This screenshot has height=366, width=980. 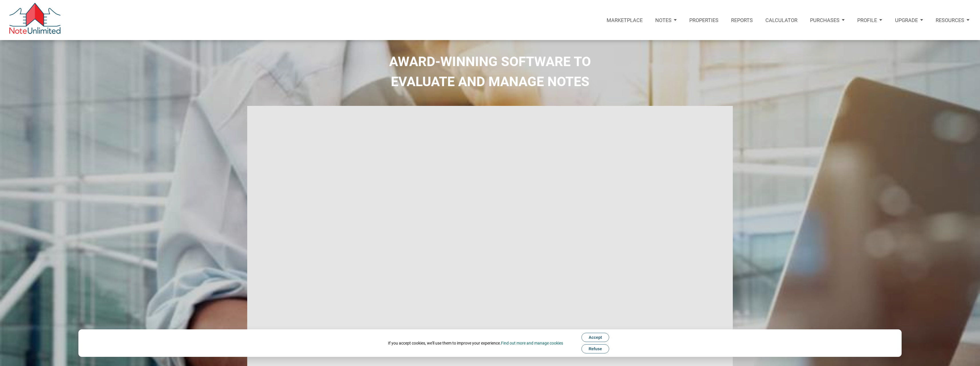 I want to click on button: Accept, so click(x=595, y=338).